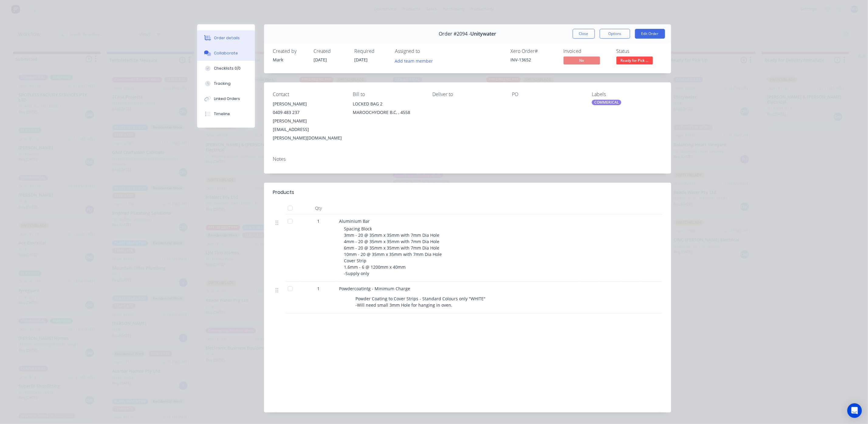 The height and width of the screenshot is (424, 868). Describe the element at coordinates (483, 34) in the screenshot. I see `span: Unitywater` at that location.